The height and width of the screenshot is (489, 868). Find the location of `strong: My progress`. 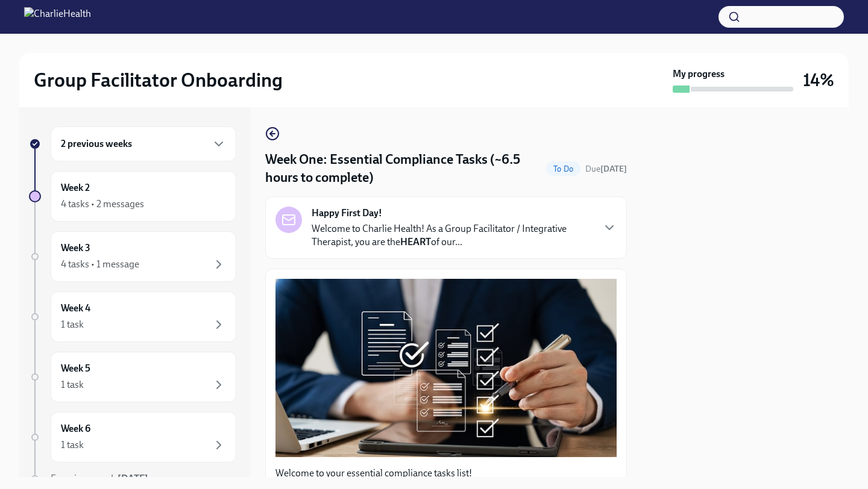

strong: My progress is located at coordinates (698, 75).